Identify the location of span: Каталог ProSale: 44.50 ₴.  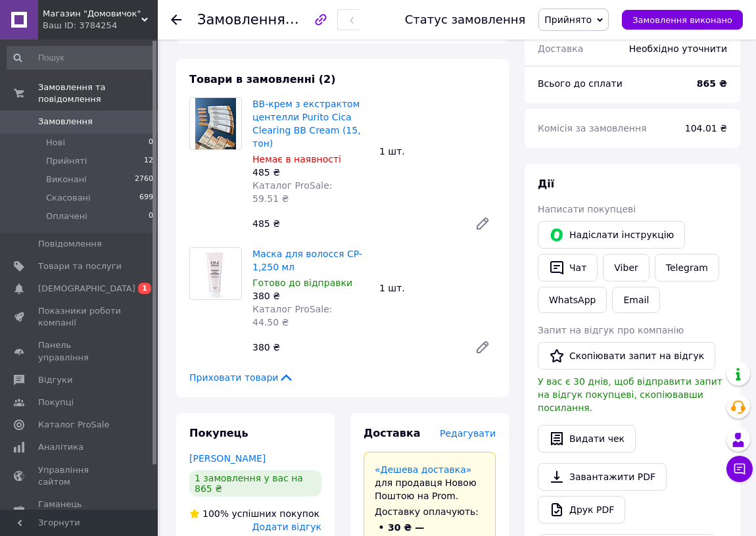
(292, 315).